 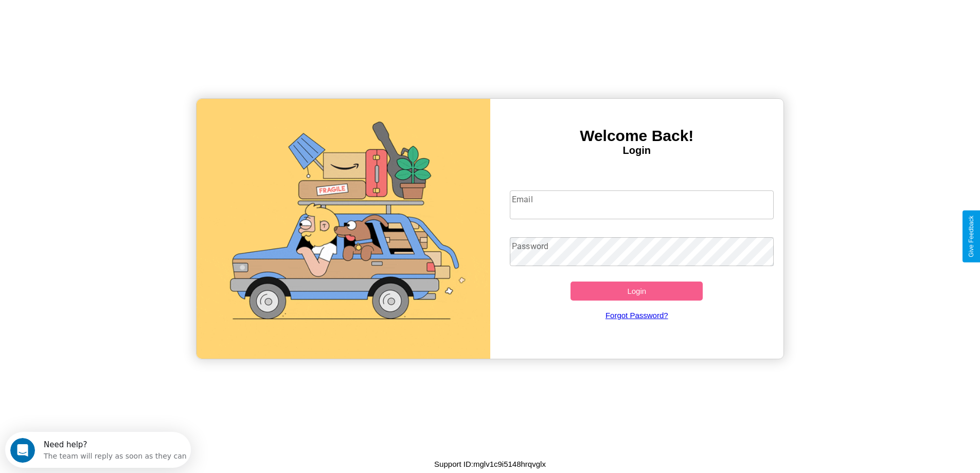 What do you see at coordinates (490, 463) in the screenshot?
I see `p: Support ID: mglv1c9i5148hrqvglx` at bounding box center [490, 463].